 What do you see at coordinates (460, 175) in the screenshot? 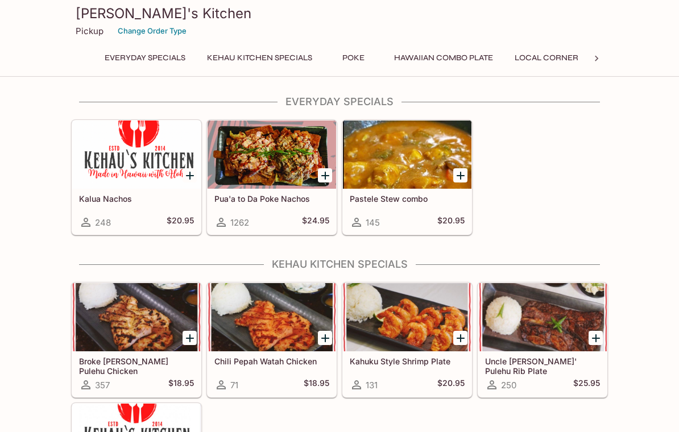
I see `button: Add Pastele Stew combo` at bounding box center [460, 175].